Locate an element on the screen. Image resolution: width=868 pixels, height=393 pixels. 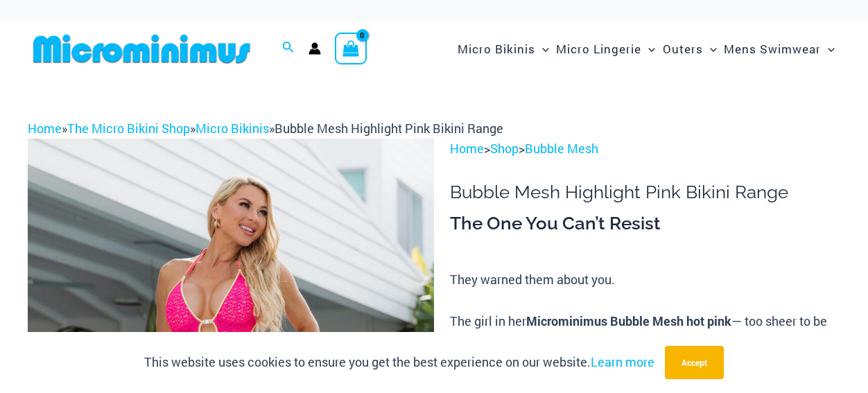
a: OutersMenu ToggleMenu Toggle is located at coordinates (690, 49).